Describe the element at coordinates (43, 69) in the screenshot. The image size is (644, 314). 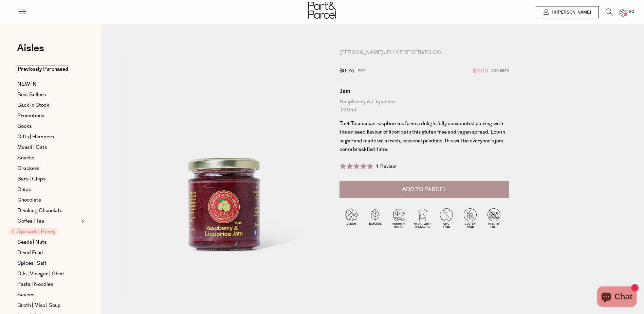
I see `span: Previously Purchased` at that location.